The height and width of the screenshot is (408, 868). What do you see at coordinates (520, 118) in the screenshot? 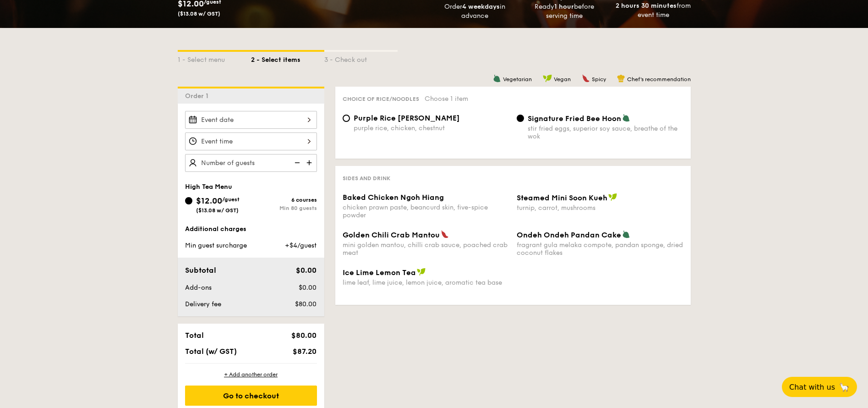
I see `input: Signature Fried Bee Hoonstir fried eggs, superior soy sauce, breathe of the wok` at bounding box center [520, 118].